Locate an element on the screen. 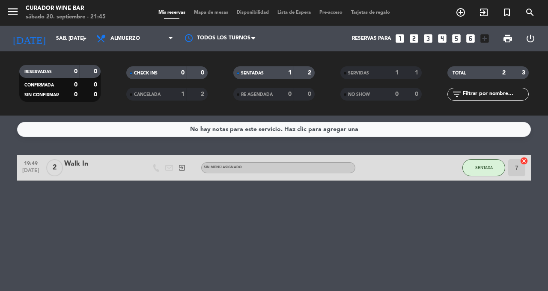 The height and width of the screenshot is (291, 548). span: SENTADAS is located at coordinates (252, 73).